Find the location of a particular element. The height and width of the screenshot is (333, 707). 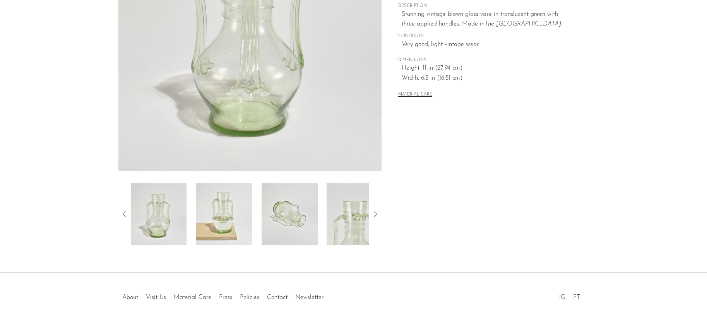

button: MATERIAL CARE is located at coordinates (415, 95).